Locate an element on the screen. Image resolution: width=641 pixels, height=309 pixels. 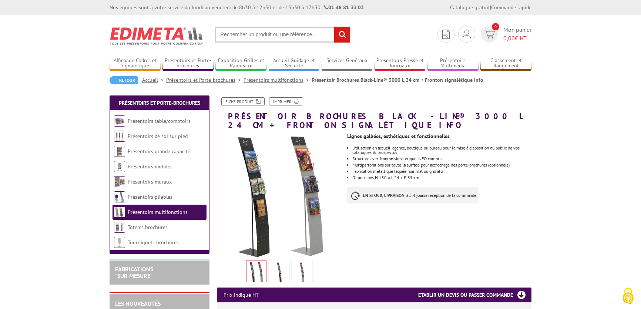
a: Imprimer is located at coordinates (286, 101).